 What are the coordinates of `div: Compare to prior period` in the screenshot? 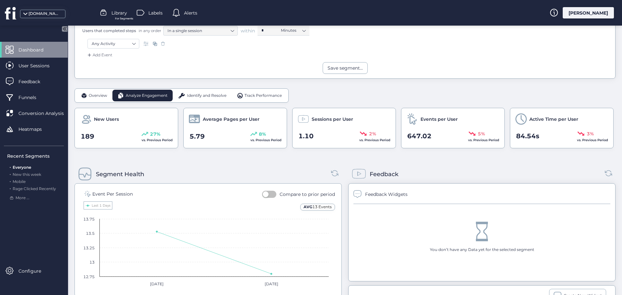 It's located at (307, 194).